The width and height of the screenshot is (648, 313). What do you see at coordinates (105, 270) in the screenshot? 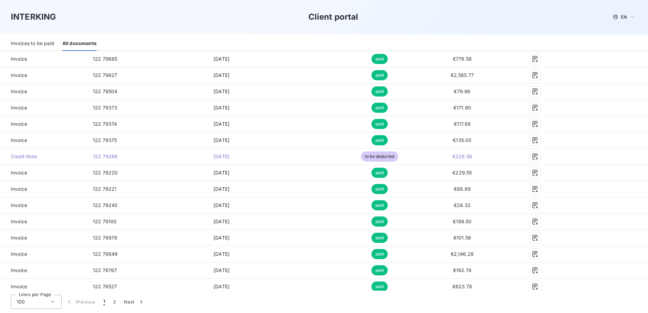
I see `span: 122 78767` at bounding box center [105, 270].